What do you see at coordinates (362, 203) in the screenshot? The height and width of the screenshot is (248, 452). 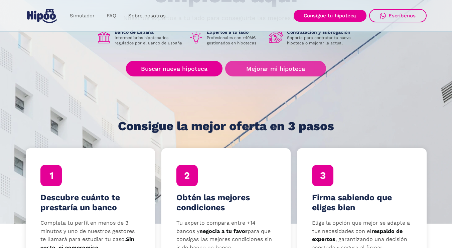 I see `h4: Firma sabiendo que eliges bien` at bounding box center [362, 203].